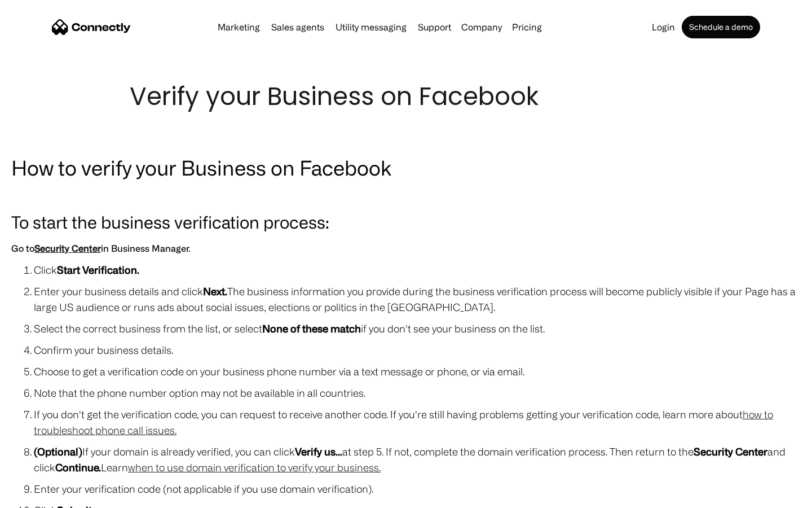 This screenshot has height=508, width=812. What do you see at coordinates (40, 496) in the screenshot?
I see `aside: Language selected: English` at bounding box center [40, 496].